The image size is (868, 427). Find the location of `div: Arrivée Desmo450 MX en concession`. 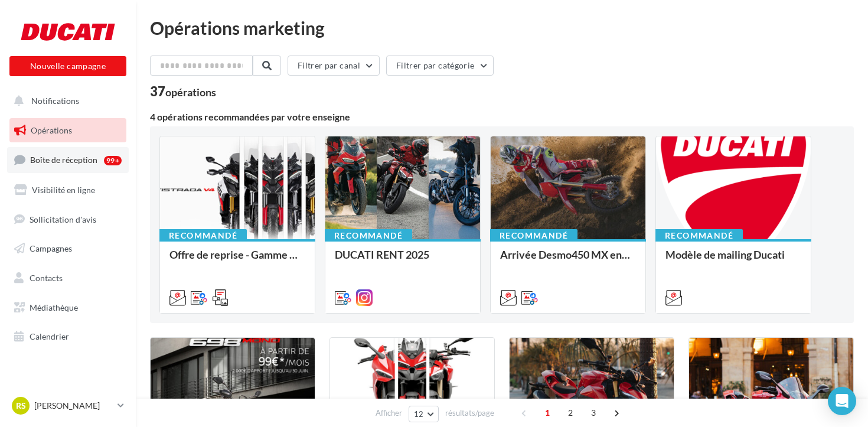

div: Arrivée Desmo450 MX en concession is located at coordinates (568, 260).